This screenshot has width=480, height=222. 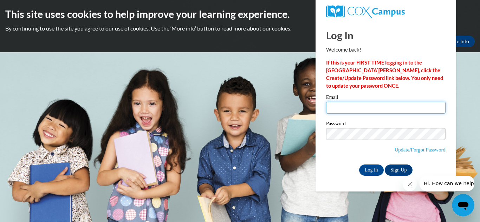 What do you see at coordinates (386, 98) in the screenshot?
I see `label: Email` at bounding box center [386, 98].